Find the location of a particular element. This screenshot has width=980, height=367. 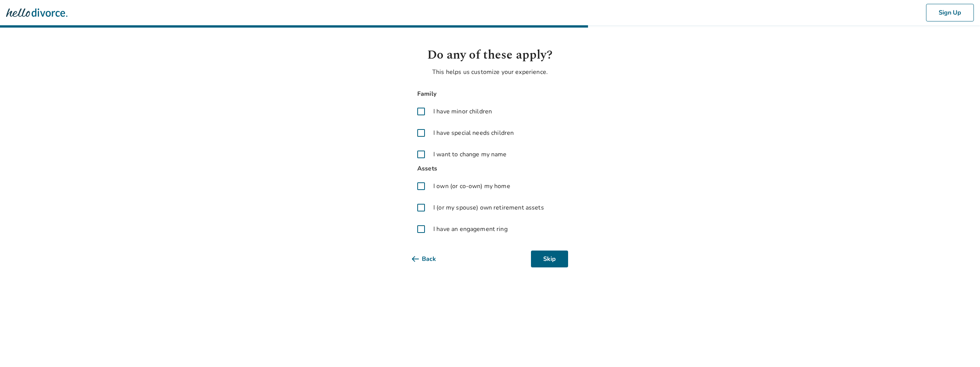

button: Back is located at coordinates (430, 259).